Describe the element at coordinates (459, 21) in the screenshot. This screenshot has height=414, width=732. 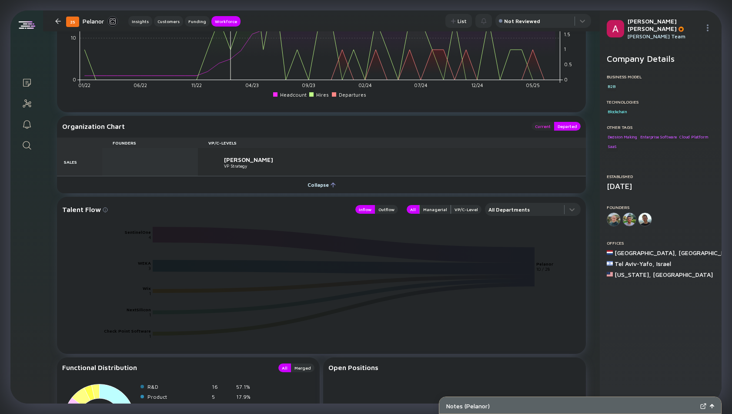
I see `div: List` at that location.